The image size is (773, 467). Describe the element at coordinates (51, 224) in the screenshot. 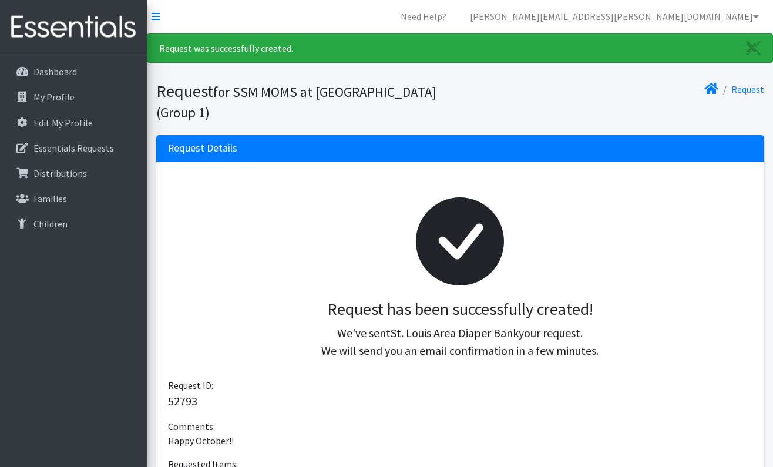

I see `p: Children` at that location.